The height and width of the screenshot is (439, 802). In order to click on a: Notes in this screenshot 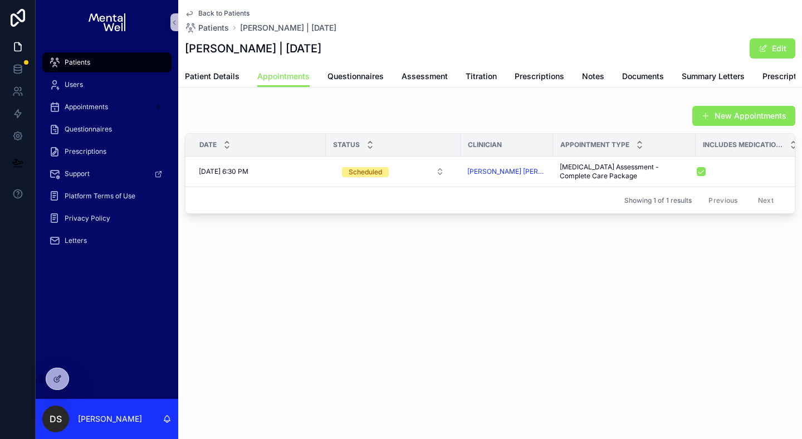, I will do `click(593, 77)`.